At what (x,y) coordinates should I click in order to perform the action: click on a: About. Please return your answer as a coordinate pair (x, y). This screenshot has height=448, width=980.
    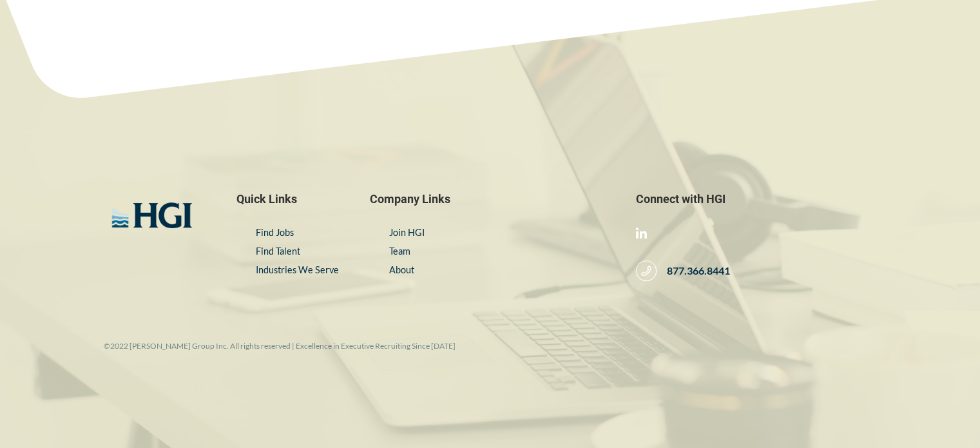
    Looking at the image, I should click on (401, 270).